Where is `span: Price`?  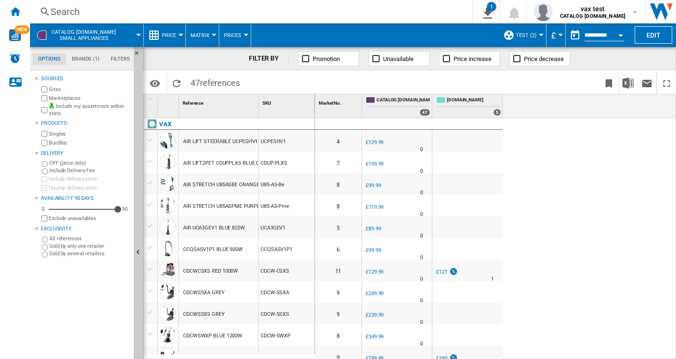 span: Price is located at coordinates (169, 35).